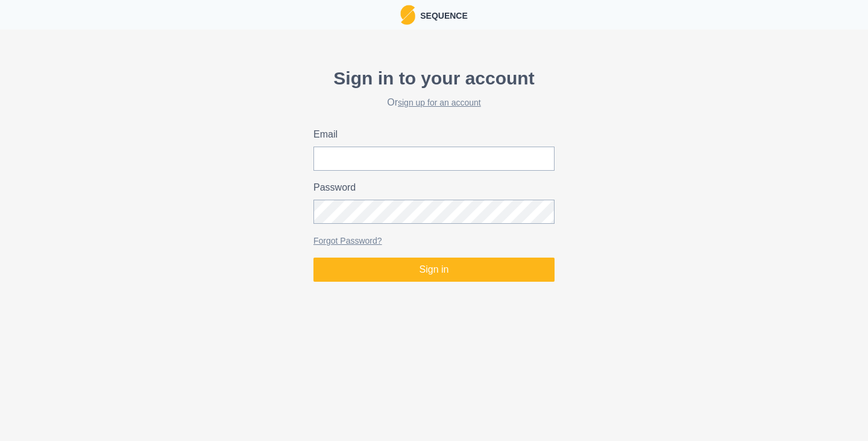 The height and width of the screenshot is (441, 868). I want to click on label: Password, so click(431, 188).